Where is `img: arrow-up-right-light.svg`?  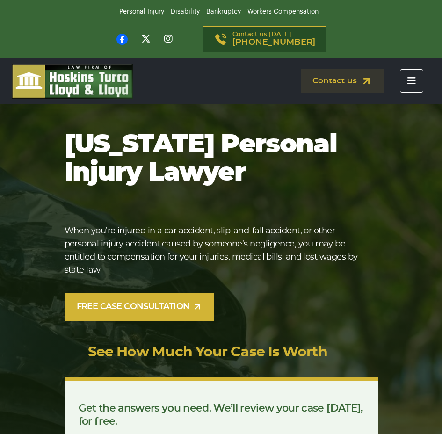
img: arrow-up-right-light.svg is located at coordinates (197, 307).